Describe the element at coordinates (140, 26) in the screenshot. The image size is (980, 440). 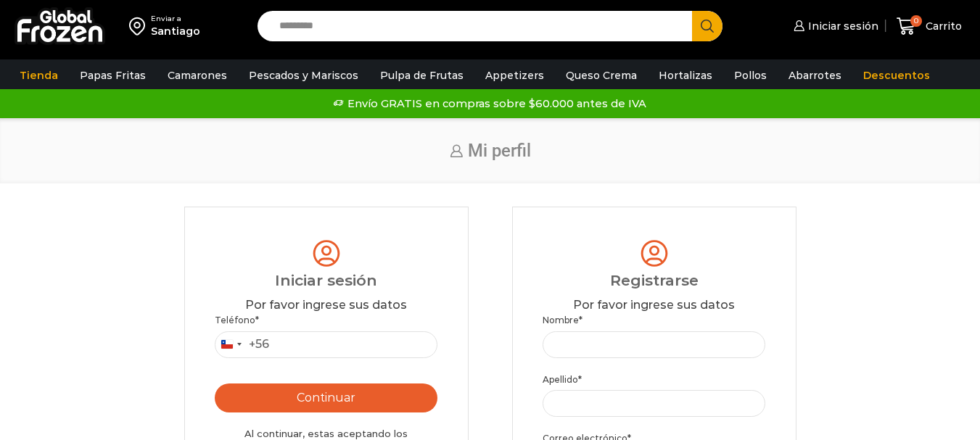
I see `img: address-field-icon.svg` at that location.